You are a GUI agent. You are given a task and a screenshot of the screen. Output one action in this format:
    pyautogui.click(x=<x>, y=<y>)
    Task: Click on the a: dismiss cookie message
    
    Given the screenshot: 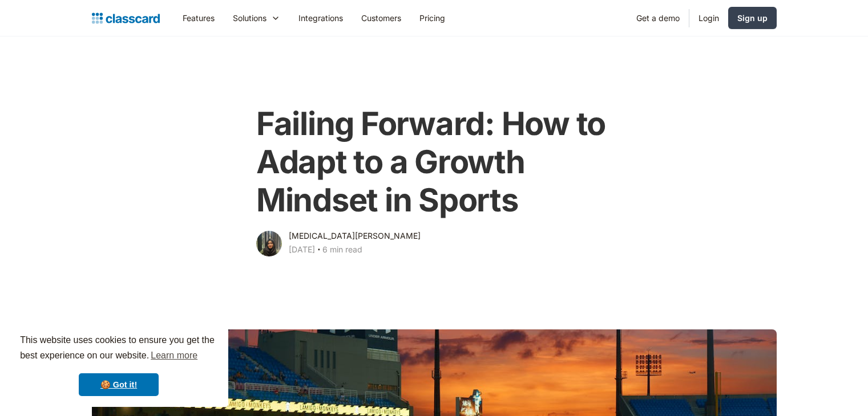 What is the action you would take?
    pyautogui.click(x=119, y=385)
    